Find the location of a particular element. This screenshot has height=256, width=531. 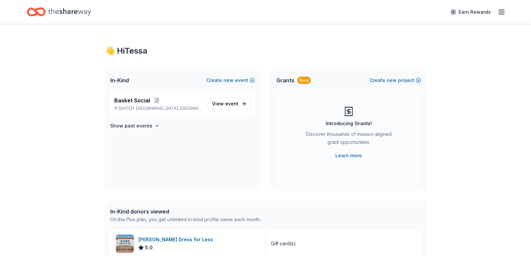

div: Gift card(s) is located at coordinates (283, 244).